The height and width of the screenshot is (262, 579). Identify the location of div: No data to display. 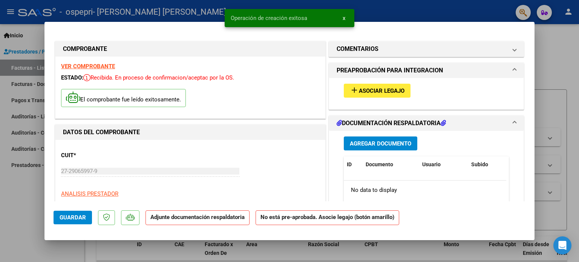
(425, 190).